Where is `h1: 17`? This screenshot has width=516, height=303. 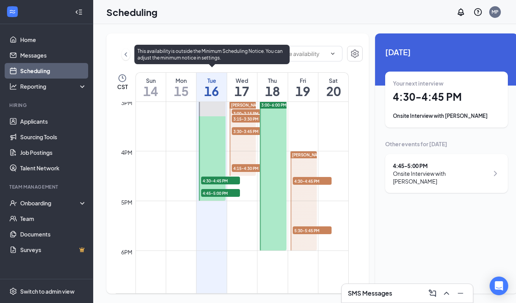 h1: 17 is located at coordinates (242, 91).